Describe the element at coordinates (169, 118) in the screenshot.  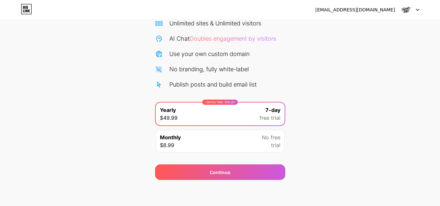
I see `span: $49.99` at that location.